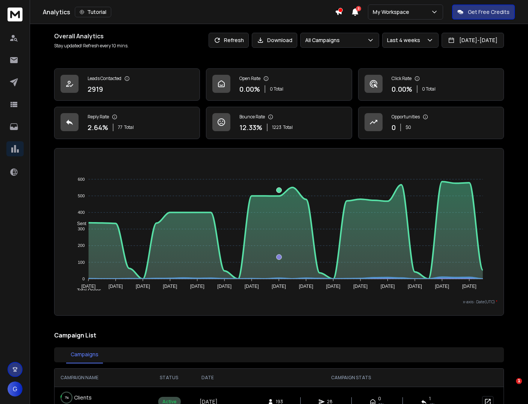 The width and height of the screenshot is (528, 404). What do you see at coordinates (431, 123) in the screenshot?
I see `a: Opportunities0$0` at bounding box center [431, 123].